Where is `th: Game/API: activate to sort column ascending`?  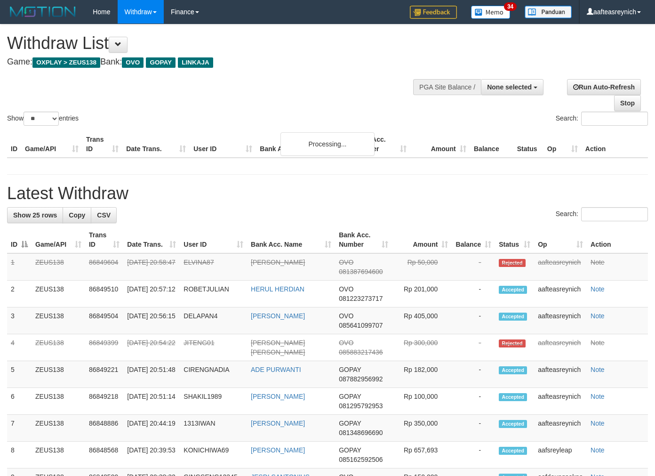
th: Game/API: activate to sort column ascending is located at coordinates (58, 240).